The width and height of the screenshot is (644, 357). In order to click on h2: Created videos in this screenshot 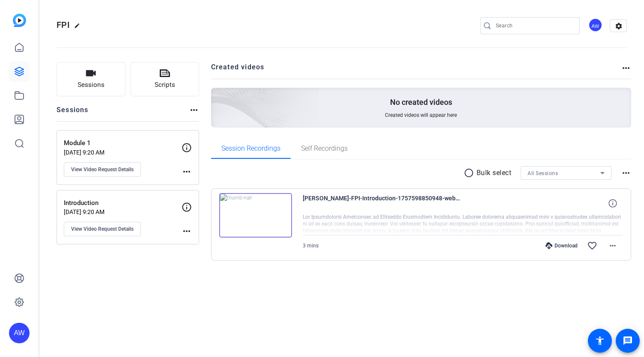, I will do `click(416, 70)`.